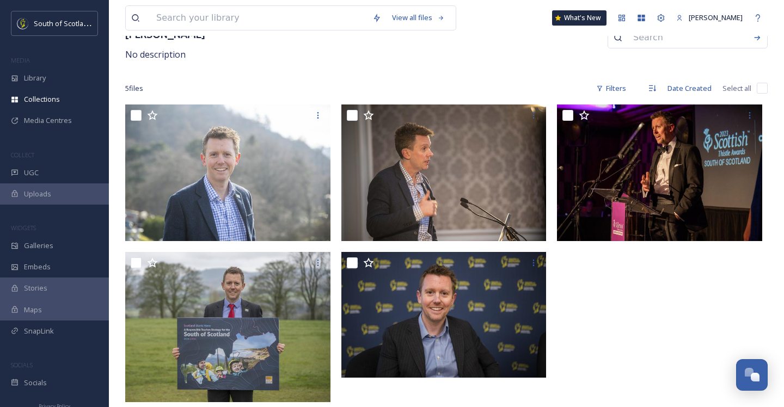 The image size is (784, 407). What do you see at coordinates (37, 267) in the screenshot?
I see `span: Embeds` at bounding box center [37, 267].